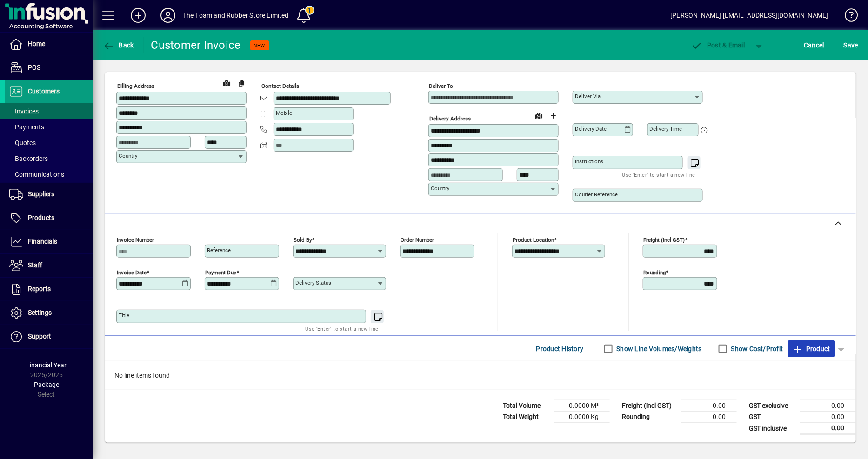  What do you see at coordinates (196, 45) in the screenshot?
I see `div: Customer Invoice` at bounding box center [196, 45].